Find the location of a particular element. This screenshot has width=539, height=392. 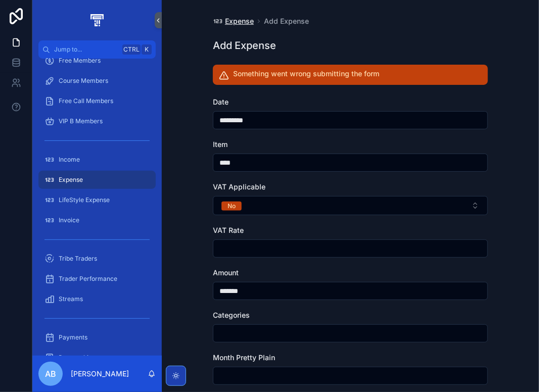

div: scrollable content is located at coordinates (97, 207).